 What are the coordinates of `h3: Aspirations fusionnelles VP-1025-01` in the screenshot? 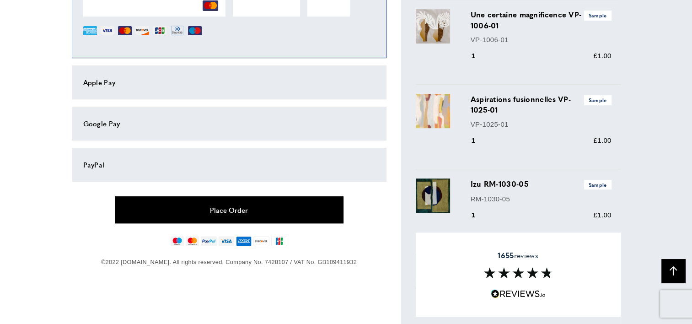 It's located at (541, 104).